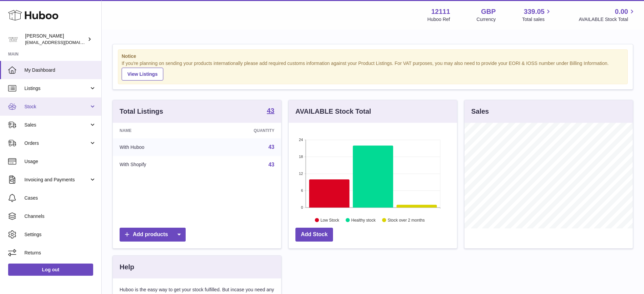  What do you see at coordinates (57, 125) in the screenshot?
I see `span: Sales` at bounding box center [57, 125].